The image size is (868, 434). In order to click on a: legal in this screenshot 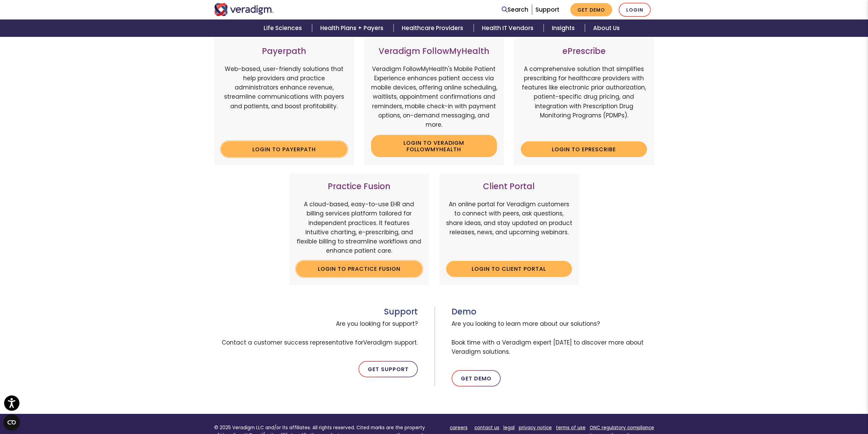, I will do `click(509, 428)`.